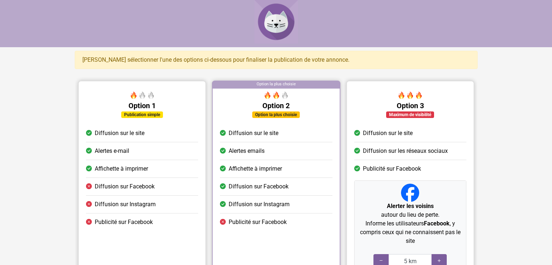 The image size is (552, 265). Describe the element at coordinates (410, 232) in the screenshot. I see `p: Informe les utilisateurs , y compris ceux qui ne connaissent pas le site` at that location.